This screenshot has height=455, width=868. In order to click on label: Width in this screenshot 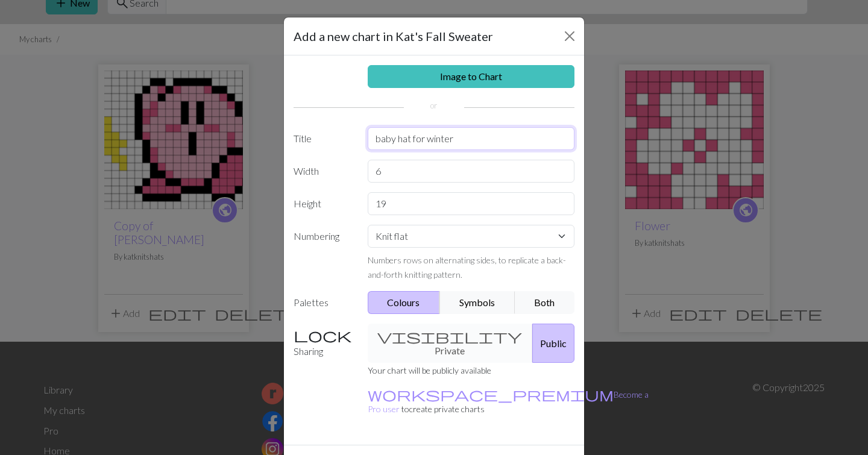, I will do `click(323, 171)`.